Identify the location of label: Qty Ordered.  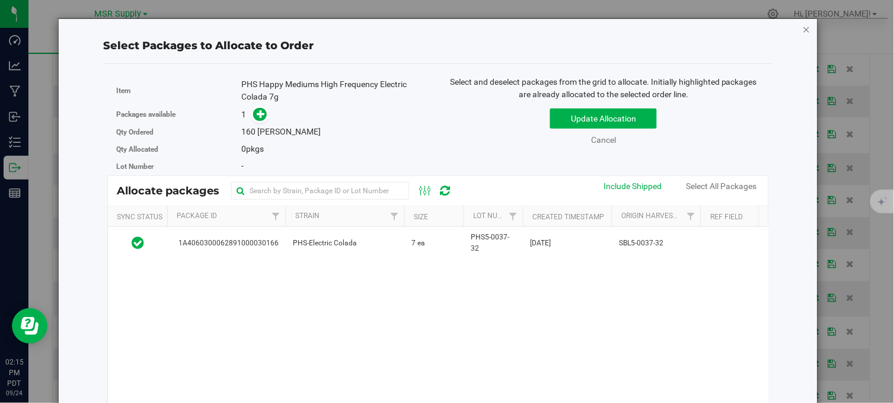
(178, 132).